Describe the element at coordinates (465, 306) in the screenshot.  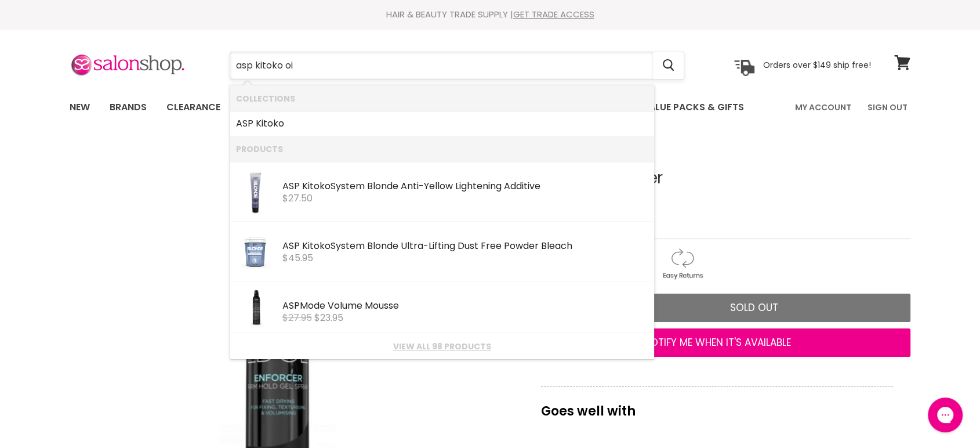
I see `div: Mode Volume Mousse` at that location.